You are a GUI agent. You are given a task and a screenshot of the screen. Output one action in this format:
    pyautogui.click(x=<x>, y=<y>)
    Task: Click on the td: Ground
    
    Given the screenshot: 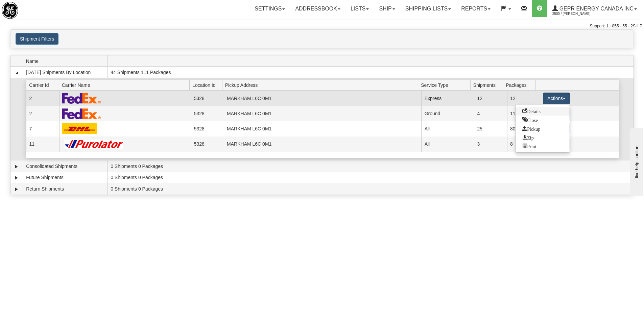 What is the action you would take?
    pyautogui.click(x=448, y=114)
    